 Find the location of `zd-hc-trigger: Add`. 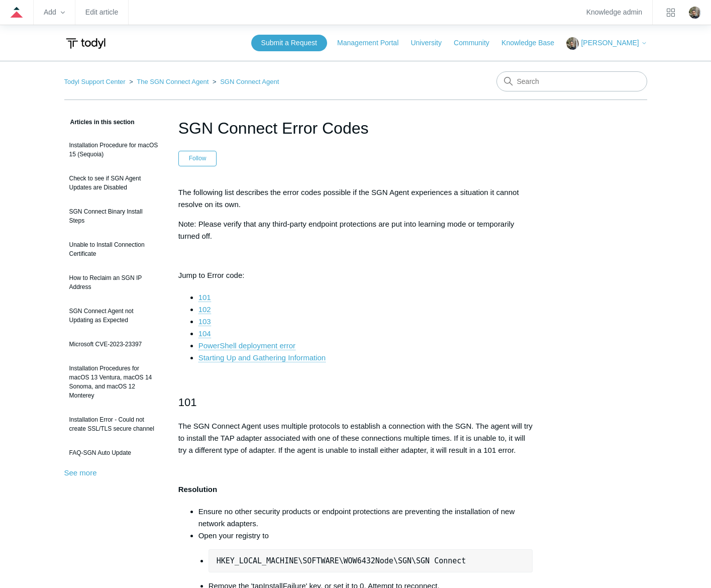

zd-hc-trigger: Add is located at coordinates (54, 12).